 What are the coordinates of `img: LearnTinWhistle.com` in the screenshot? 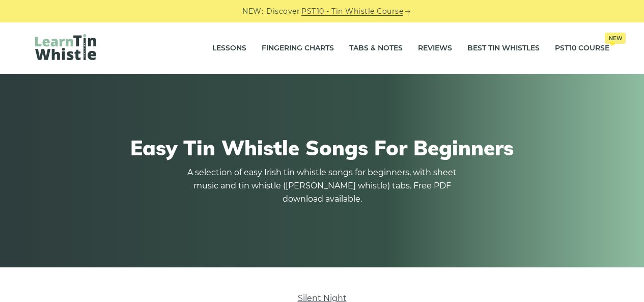 It's located at (66, 47).